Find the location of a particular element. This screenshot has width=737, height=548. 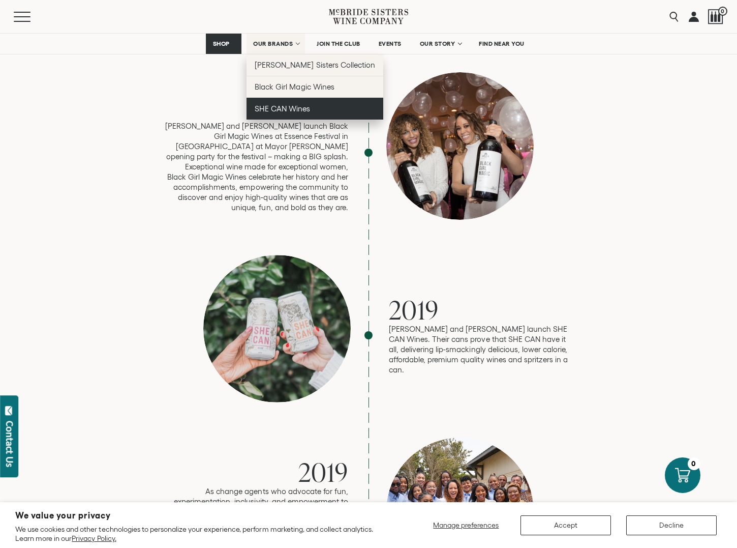

h2: We value your privacy is located at coordinates (203, 515).